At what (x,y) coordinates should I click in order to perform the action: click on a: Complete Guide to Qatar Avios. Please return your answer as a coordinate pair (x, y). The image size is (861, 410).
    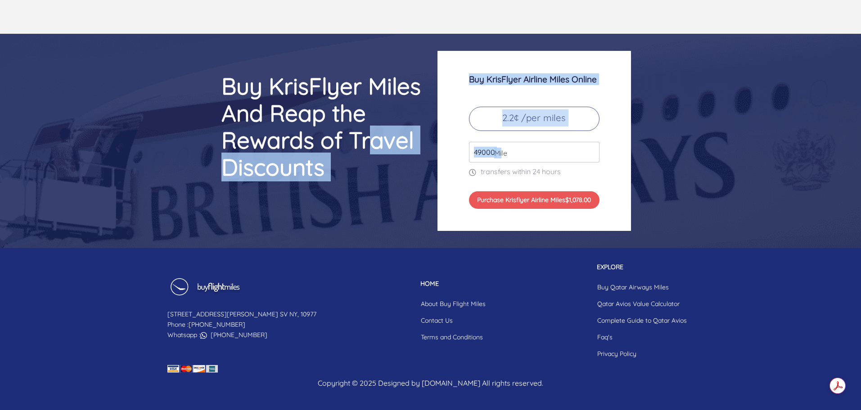
    Looking at the image, I should click on (642, 320).